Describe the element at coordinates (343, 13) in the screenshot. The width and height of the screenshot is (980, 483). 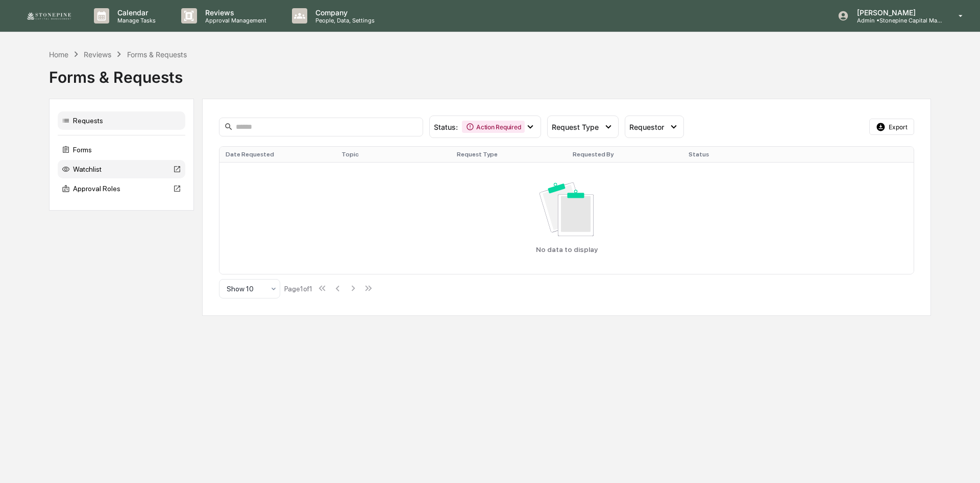
I see `p: Company` at that location.